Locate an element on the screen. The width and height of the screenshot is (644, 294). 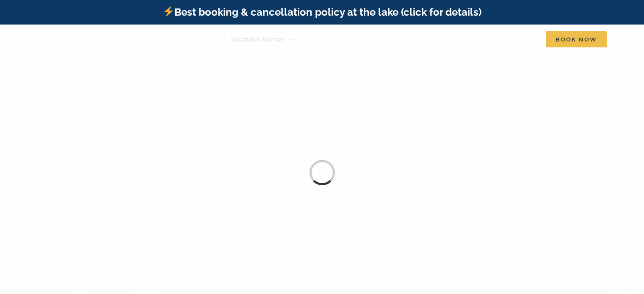
a: About is located at coordinates (466, 39).